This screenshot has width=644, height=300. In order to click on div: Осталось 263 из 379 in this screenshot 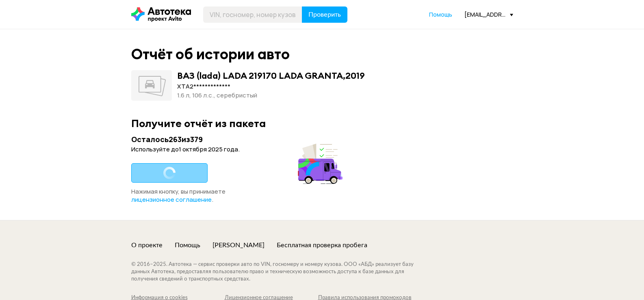, I will do `click(238, 139)`.